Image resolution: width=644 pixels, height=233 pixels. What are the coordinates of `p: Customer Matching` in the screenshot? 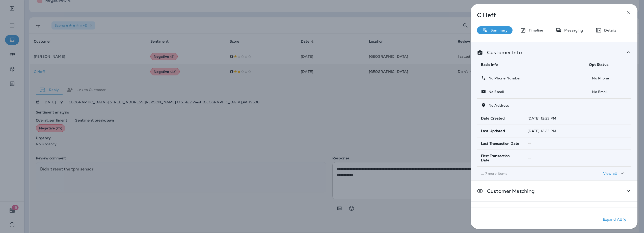 It's located at (508, 191).